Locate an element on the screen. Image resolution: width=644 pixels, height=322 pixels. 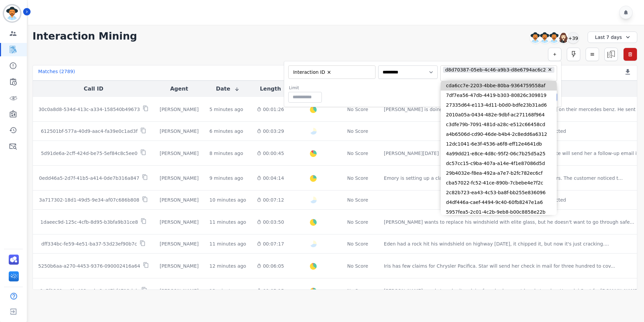
h1: Interaction Mining is located at coordinates (85, 36).